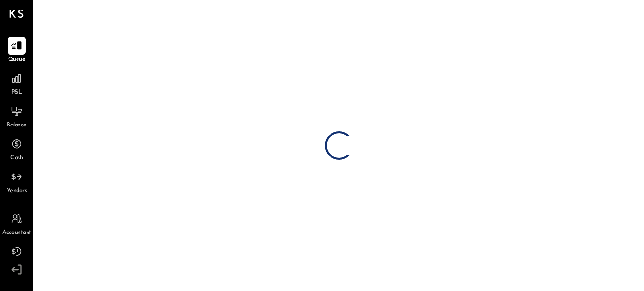 This screenshot has width=644, height=291. I want to click on a: Queue, so click(17, 50).